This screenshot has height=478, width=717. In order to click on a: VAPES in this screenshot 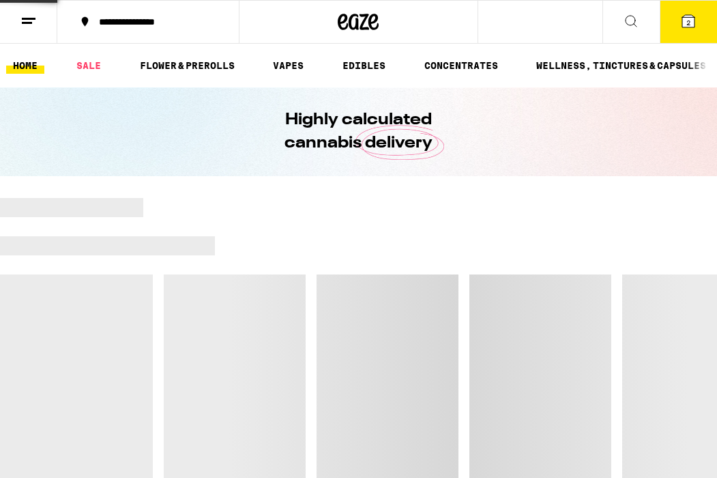, I will do `click(288, 66)`.